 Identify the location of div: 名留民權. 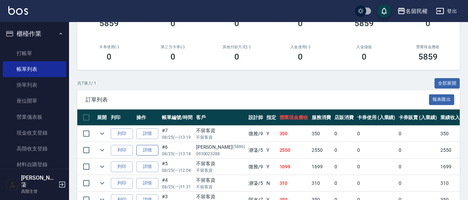
(416, 11).